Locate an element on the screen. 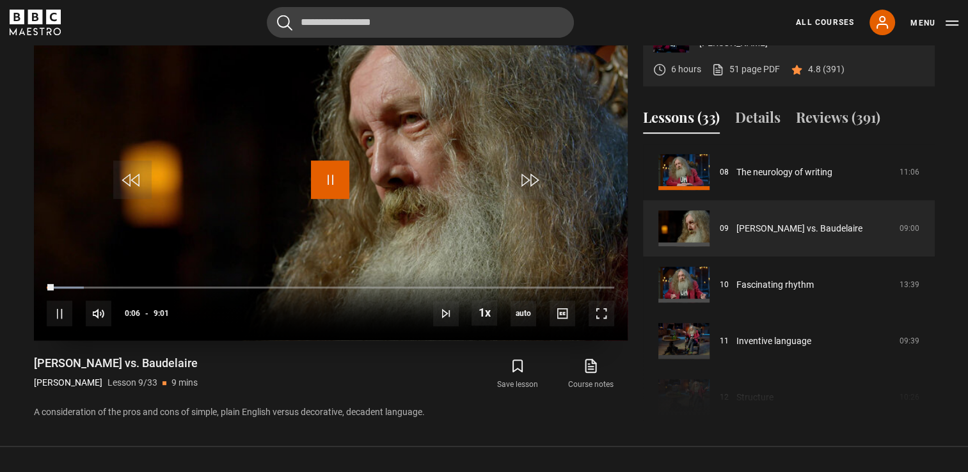  button: Submit the search query is located at coordinates (285, 22).